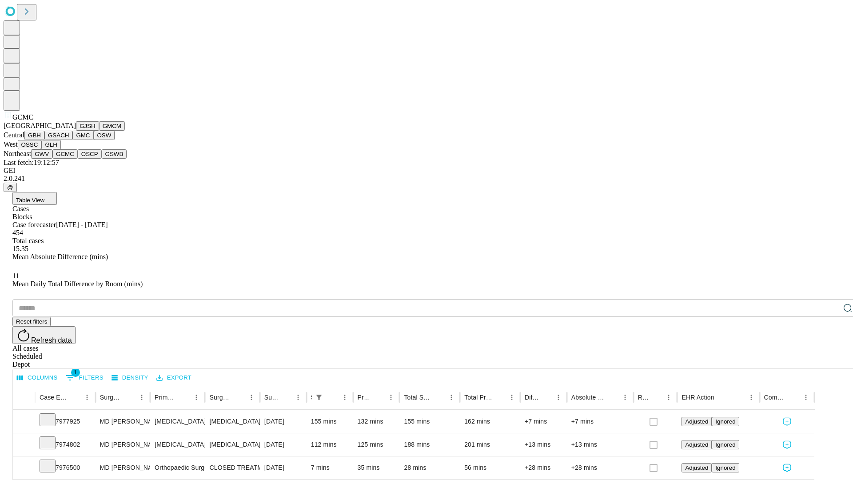 This screenshot has height=480, width=853. Describe the element at coordinates (271, 397) in the screenshot. I see `div: Surgery Date` at that location.